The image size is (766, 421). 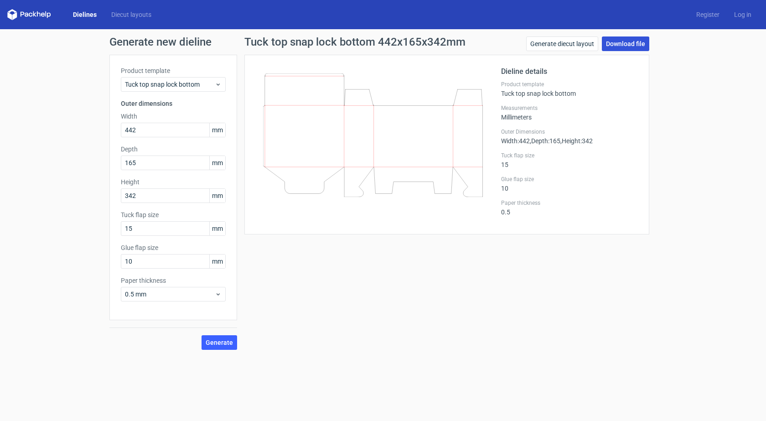 I want to click on span: , Depth : 165, so click(x=545, y=141).